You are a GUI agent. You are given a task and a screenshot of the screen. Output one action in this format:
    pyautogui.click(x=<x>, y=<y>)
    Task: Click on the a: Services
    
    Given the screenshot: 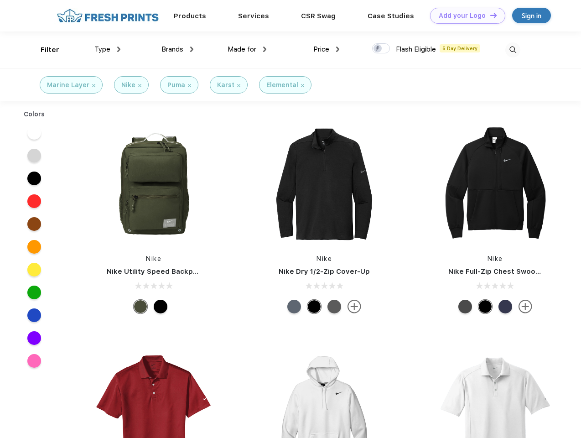 What is the action you would take?
    pyautogui.click(x=253, y=16)
    